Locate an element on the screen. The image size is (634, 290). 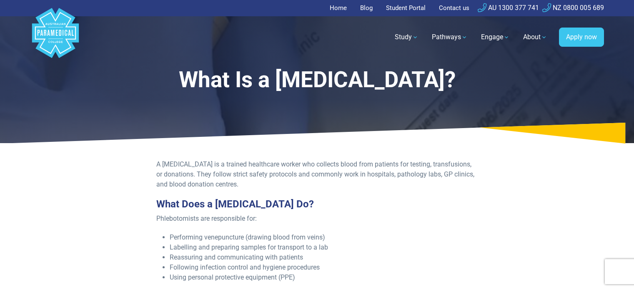
a: Engage is located at coordinates (495, 37).